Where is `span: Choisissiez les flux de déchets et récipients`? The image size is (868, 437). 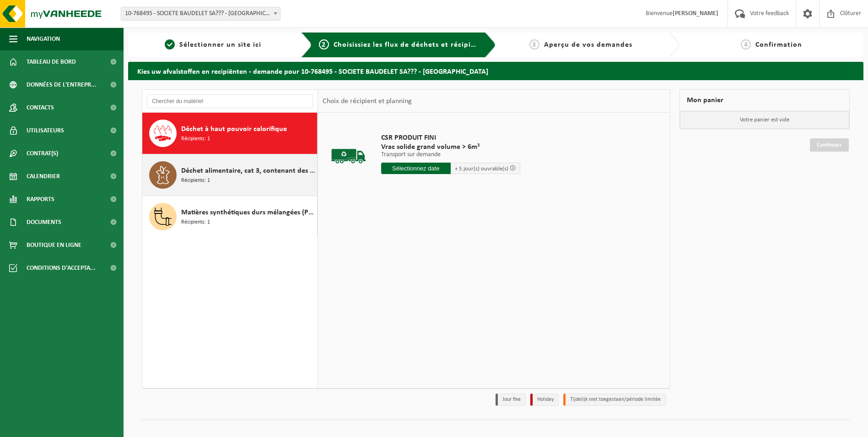
span: Choisissiez les flux de déchets et récipients is located at coordinates (410, 45).